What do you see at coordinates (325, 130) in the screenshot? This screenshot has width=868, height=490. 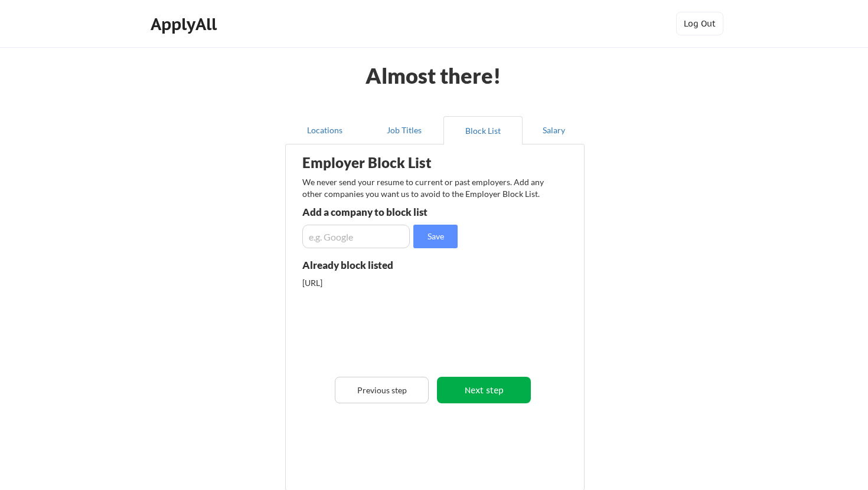 I see `button: Locations` at bounding box center [325, 130].